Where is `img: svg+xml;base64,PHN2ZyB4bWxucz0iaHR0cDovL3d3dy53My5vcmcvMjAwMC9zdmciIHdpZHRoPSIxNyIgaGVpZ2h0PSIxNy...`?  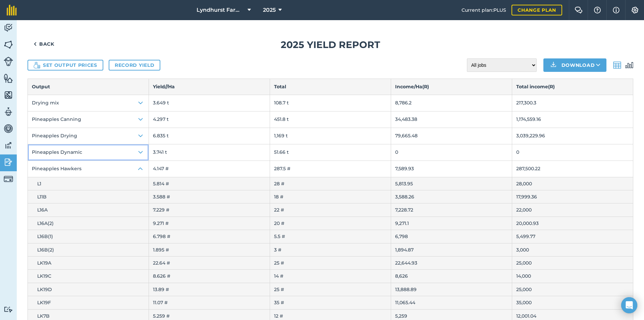 img: svg+xml;base64,PHN2ZyB4bWxucz0iaHR0cDovL3d3dy53My5vcmcvMjAwMC9zdmciIHdpZHRoPSIxNyIgaGVpZ2h0PSIxNy... is located at coordinates (616, 10).